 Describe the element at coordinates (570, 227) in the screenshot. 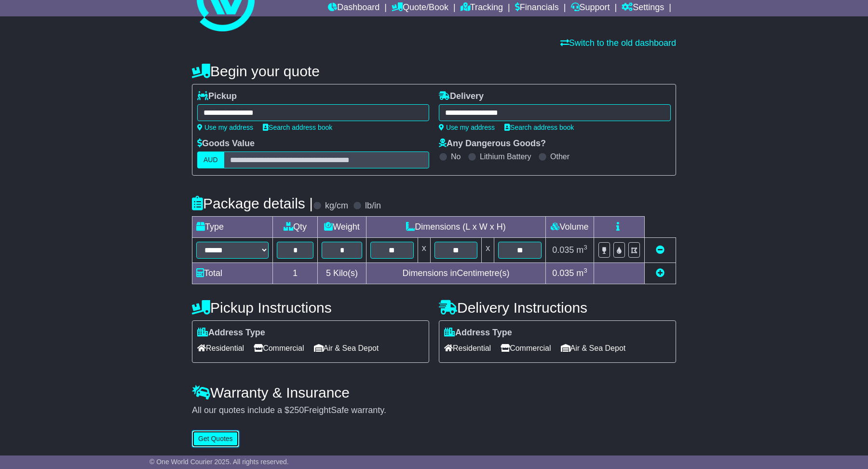

I see `td: Volume` at that location.